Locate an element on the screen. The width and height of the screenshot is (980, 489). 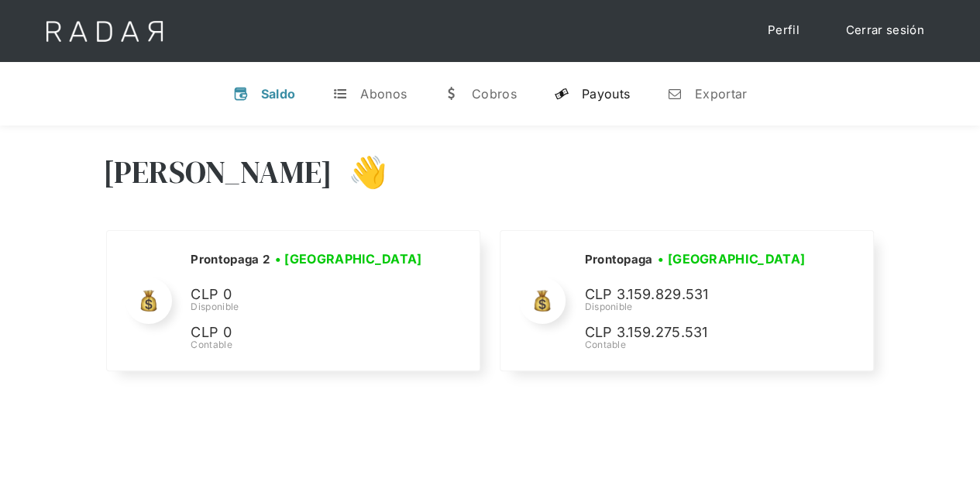
h2: Prontopaga 2 is located at coordinates (230, 260).